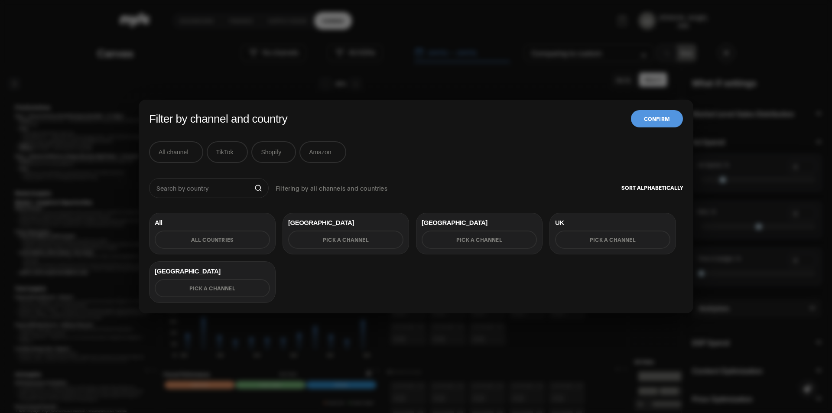  I want to click on button: All channel, so click(176, 152).